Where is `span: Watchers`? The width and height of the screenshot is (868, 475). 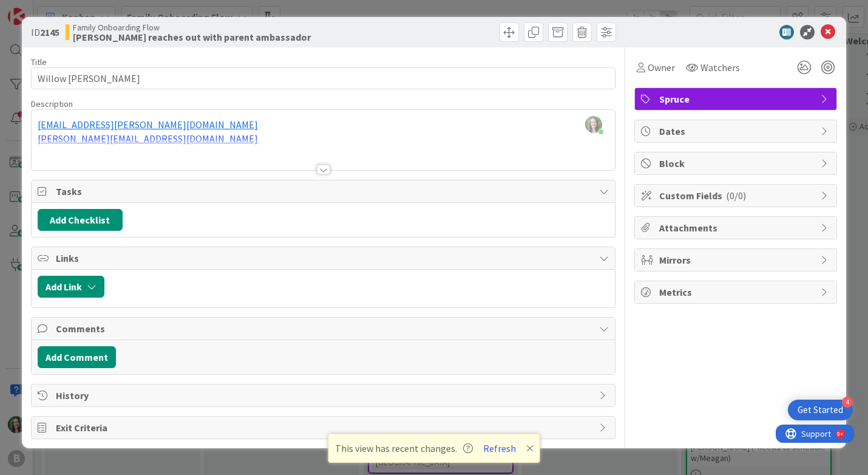 span: Watchers is located at coordinates (720, 68).